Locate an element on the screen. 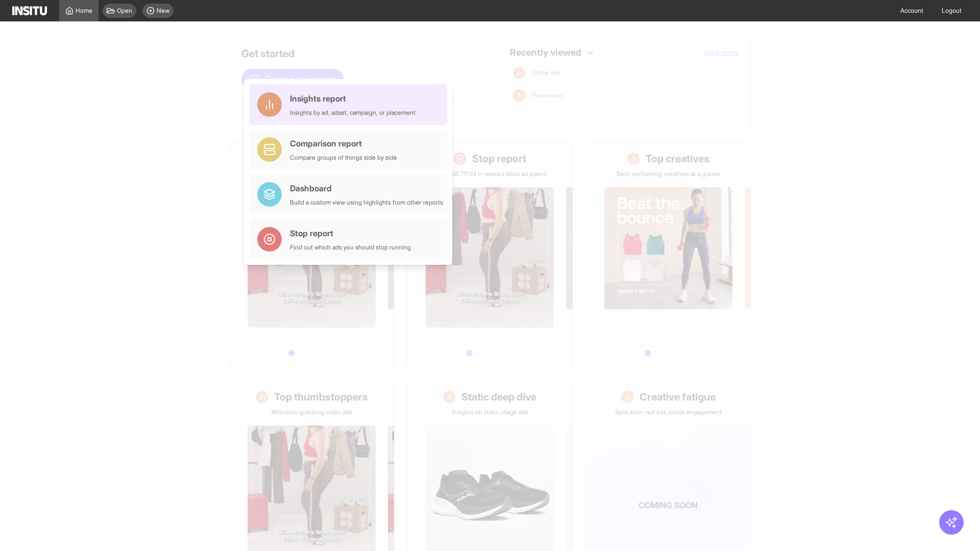  span: Home is located at coordinates (83, 11).